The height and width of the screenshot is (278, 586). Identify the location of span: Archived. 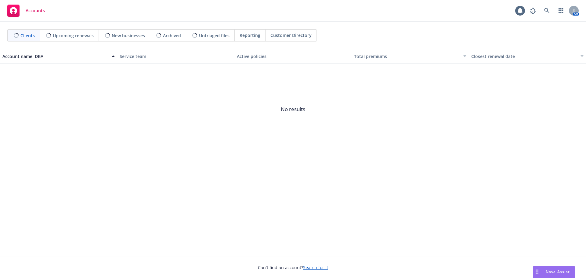
(172, 35).